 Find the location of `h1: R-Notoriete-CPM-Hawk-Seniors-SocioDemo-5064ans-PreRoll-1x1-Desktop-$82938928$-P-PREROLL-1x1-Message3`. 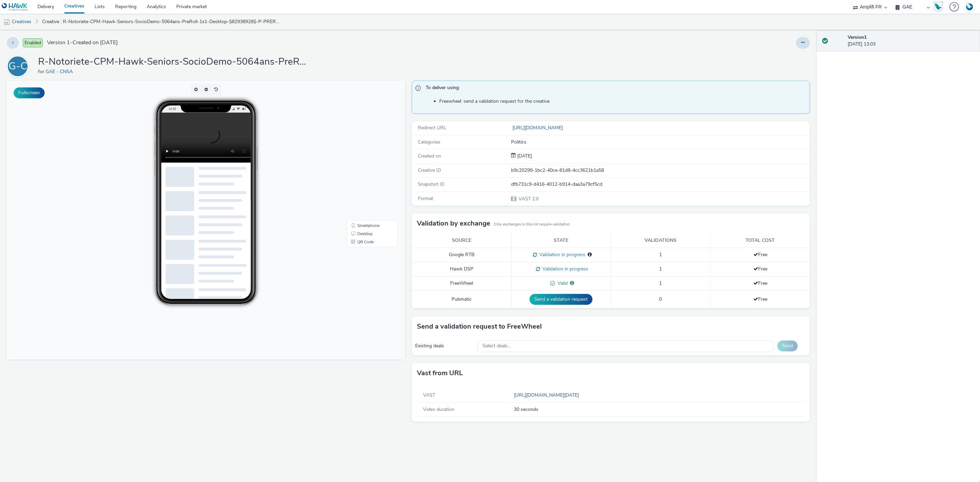

h1: R-Notoriete-CPM-Hawk-Seniors-SocioDemo-5064ans-PreRoll-1x1-Desktop-$82938928$-P-PREROLL-1x1-Message3 is located at coordinates (175, 62).